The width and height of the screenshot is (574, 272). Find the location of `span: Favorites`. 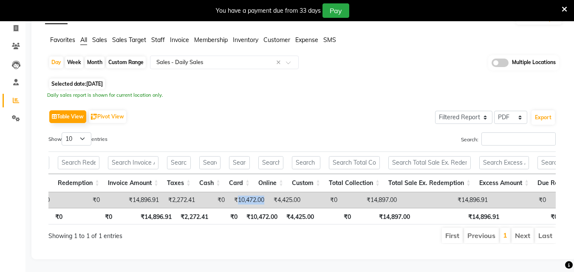

span: Favorites is located at coordinates (62, 40).